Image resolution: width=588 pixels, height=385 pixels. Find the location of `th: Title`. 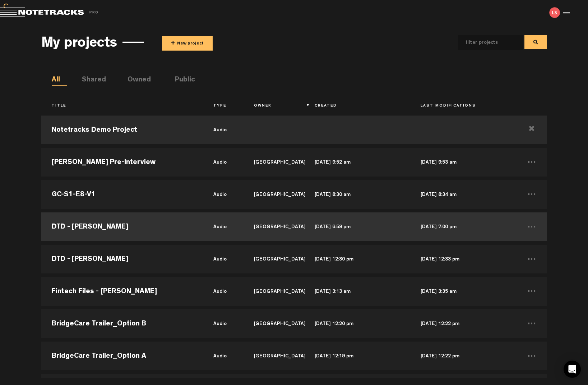

th: Title is located at coordinates (122, 106).